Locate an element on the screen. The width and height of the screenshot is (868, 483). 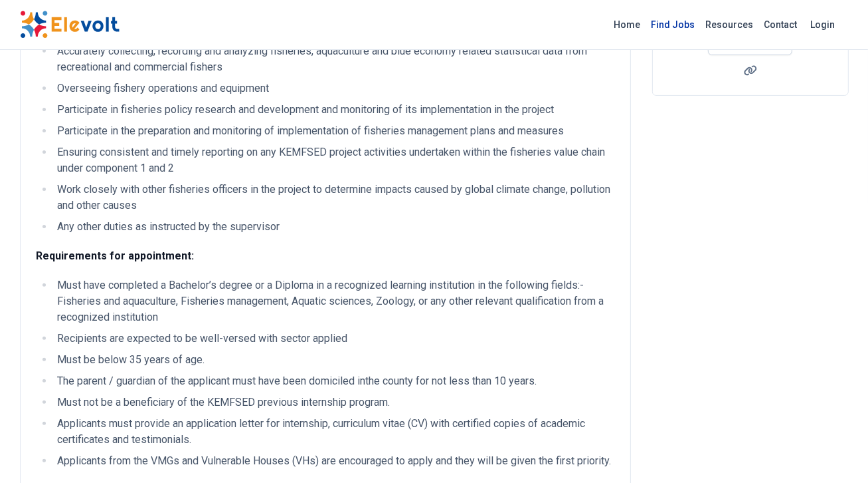
li: Ensuring consistent and timely reporting on any KEMFSED project activities undertaken within the ... is located at coordinates (334, 160).